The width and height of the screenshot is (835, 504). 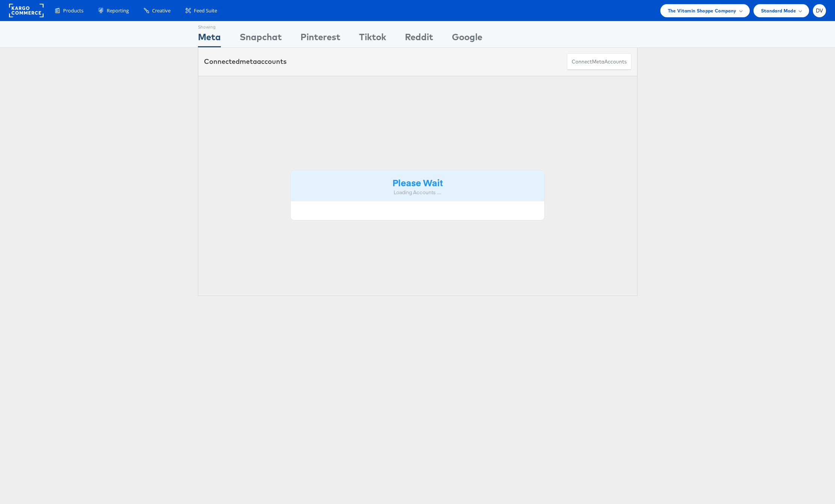 What do you see at coordinates (778, 11) in the screenshot?
I see `span: Standard Mode` at bounding box center [778, 11].